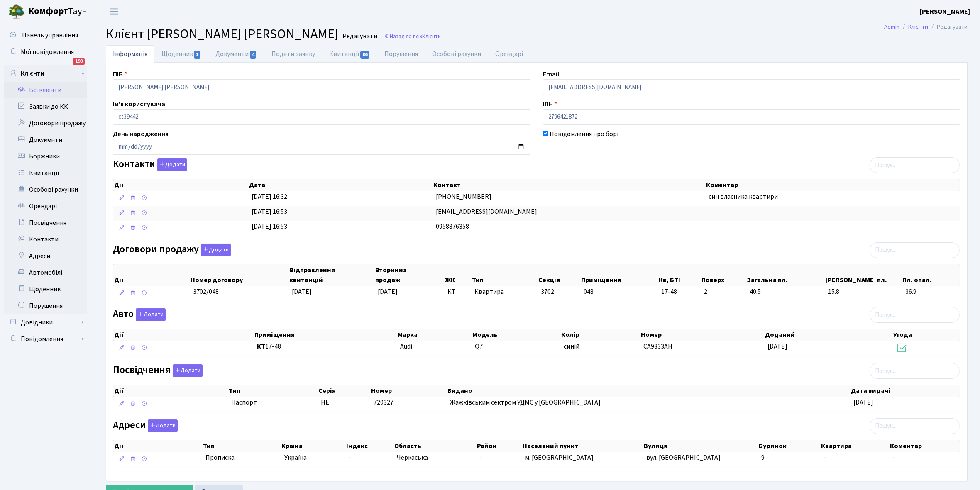 The image size is (980, 490). I want to click on label: Контакти, so click(150, 165).